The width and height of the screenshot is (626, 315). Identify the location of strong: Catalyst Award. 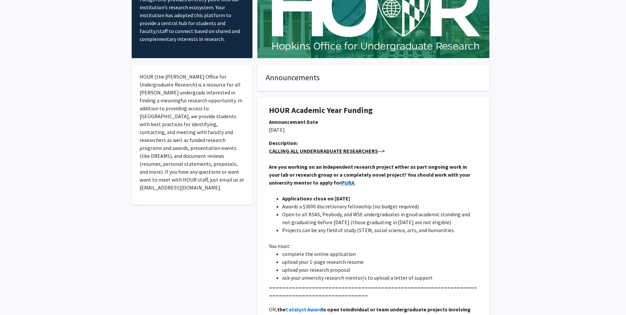
(304, 309).